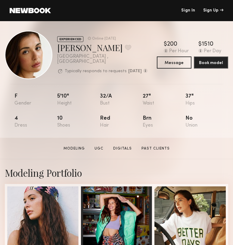 The height and width of the screenshot is (245, 233). Describe the element at coordinates (179, 51) in the screenshot. I see `div: Per Hour` at that location.